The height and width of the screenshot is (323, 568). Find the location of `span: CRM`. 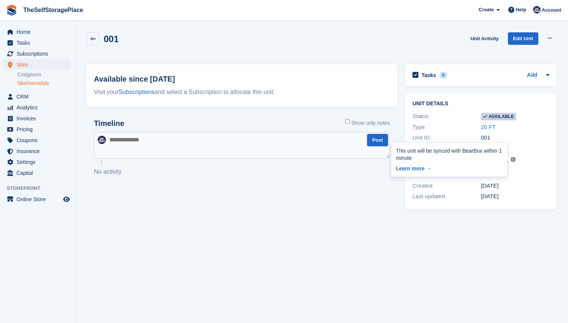

span: CRM is located at coordinates (39, 97).